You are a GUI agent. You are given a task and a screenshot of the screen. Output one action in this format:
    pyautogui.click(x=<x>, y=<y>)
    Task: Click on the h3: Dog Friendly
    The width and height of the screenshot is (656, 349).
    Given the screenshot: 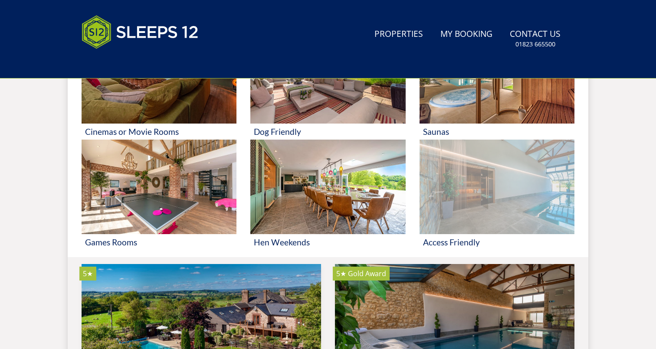 What is the action you would take?
    pyautogui.click(x=327, y=131)
    